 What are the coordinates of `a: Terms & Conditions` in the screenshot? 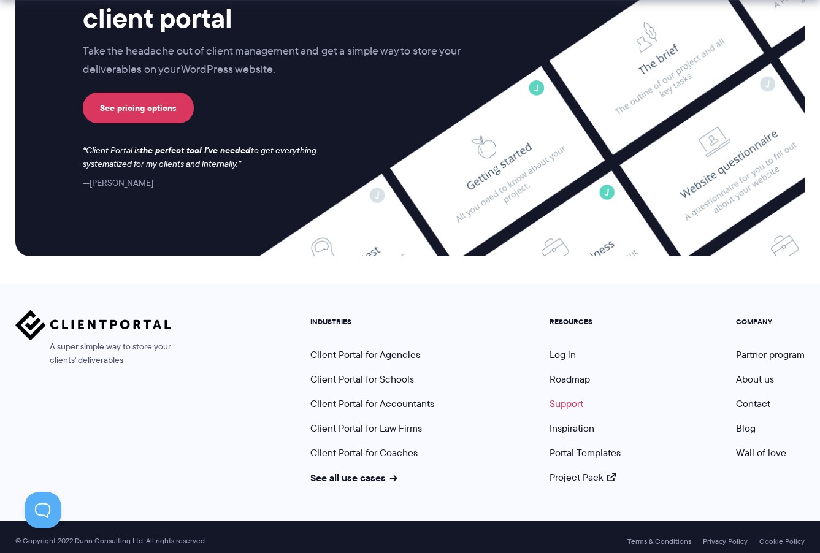 It's located at (659, 542).